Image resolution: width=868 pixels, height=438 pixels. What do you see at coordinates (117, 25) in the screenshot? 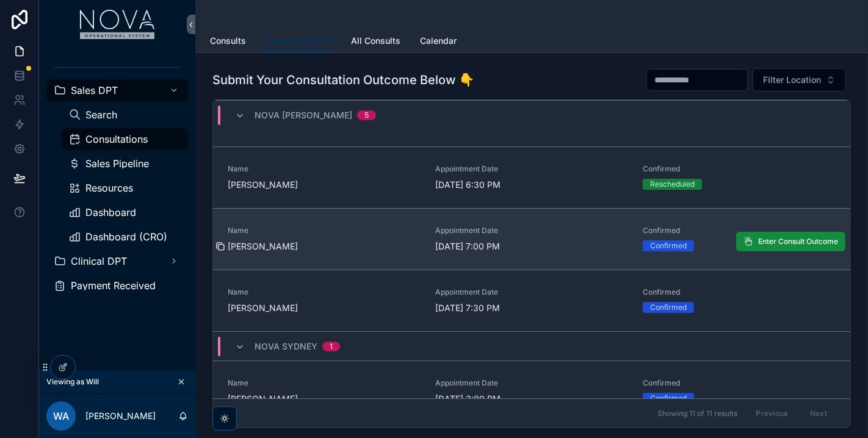
I see `img: App logo` at bounding box center [117, 25].